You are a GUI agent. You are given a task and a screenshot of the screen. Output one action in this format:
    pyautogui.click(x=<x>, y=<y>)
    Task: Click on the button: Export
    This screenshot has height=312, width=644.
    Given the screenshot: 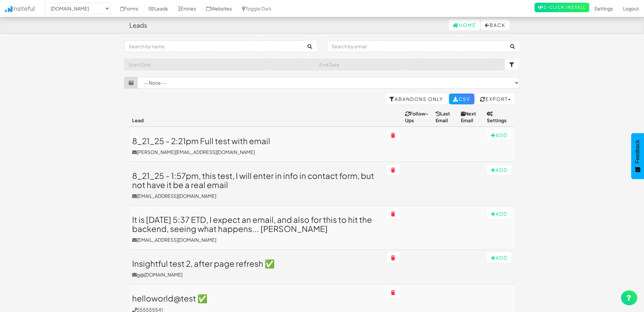 What is the action you would take?
    pyautogui.click(x=496, y=99)
    